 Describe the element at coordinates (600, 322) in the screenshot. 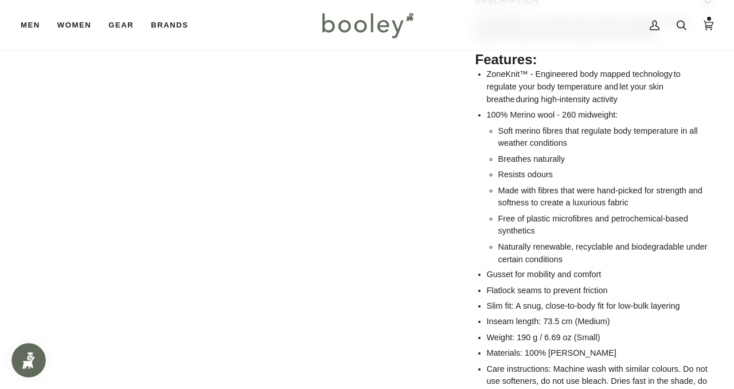

I see `li: Inseam length: 73.5 cm (Medium)` at that location.